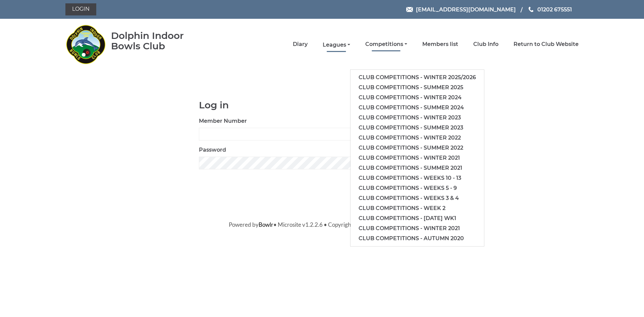 Image resolution: width=644 pixels, height=317 pixels. What do you see at coordinates (440, 44) in the screenshot?
I see `a: Members list` at bounding box center [440, 44].